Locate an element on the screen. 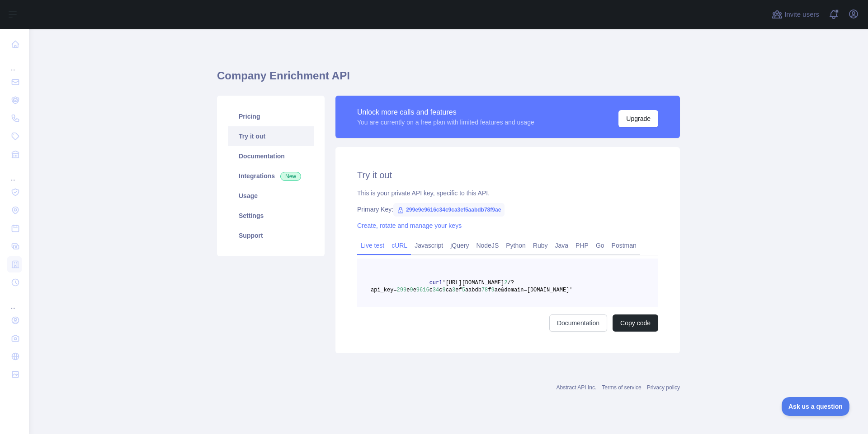 Image resolution: width=868 pixels, height=434 pixels. h2: Try it out is located at coordinates (508, 175).